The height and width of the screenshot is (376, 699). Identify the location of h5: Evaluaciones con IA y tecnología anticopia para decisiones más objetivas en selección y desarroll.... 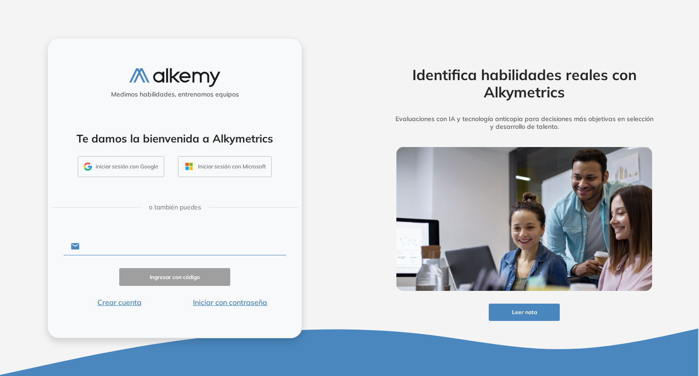
(524, 123).